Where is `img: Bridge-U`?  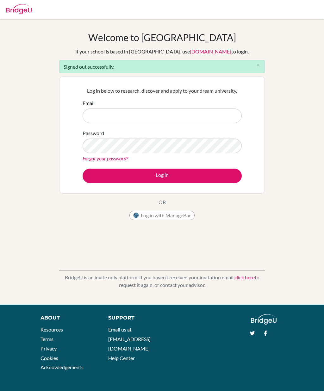 img: Bridge-U is located at coordinates (19, 9).